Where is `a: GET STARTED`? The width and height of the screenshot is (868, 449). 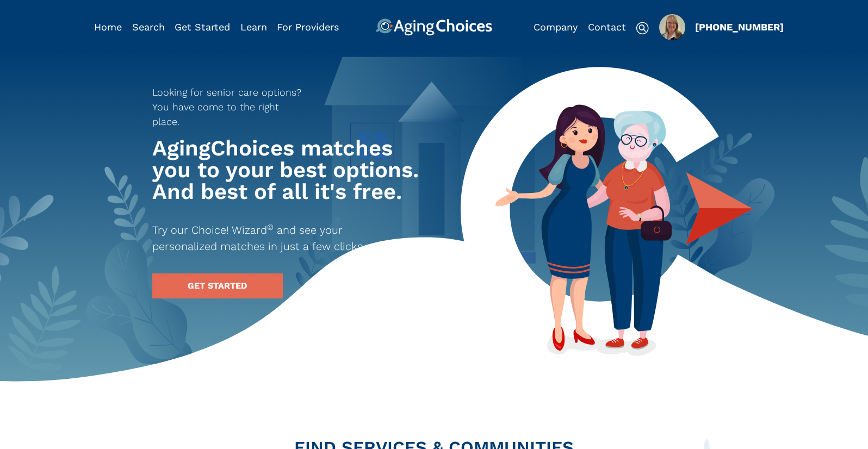
a: GET STARTED is located at coordinates (217, 286).